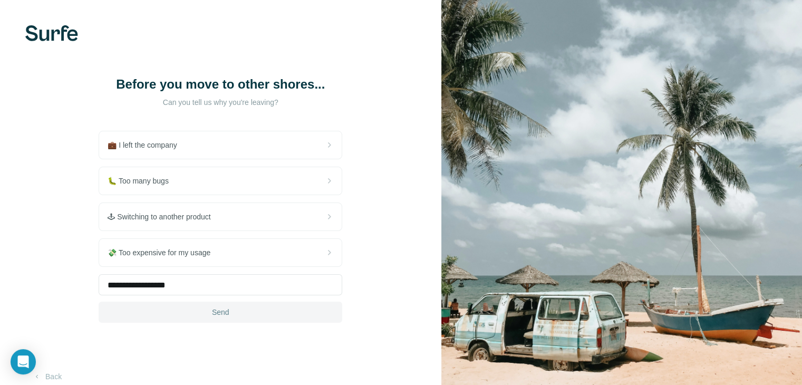 The height and width of the screenshot is (385, 802). Describe the element at coordinates (163, 217) in the screenshot. I see `span: 🕹 Switching to another product` at that location.